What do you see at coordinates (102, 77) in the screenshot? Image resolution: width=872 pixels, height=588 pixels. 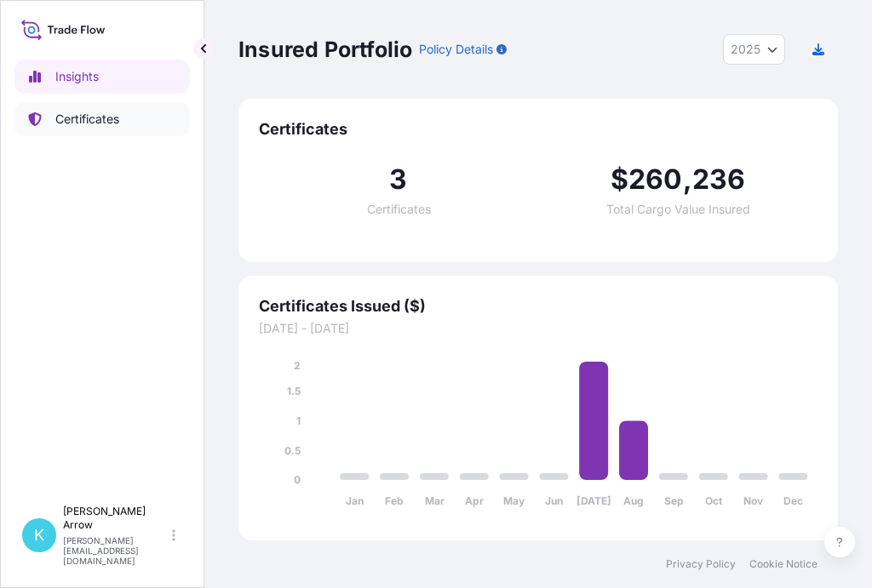 I see `a: Insights` at bounding box center [102, 77].